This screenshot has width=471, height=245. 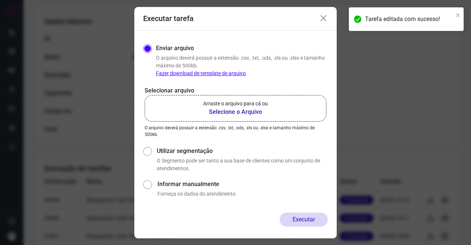 I want to click on div: Tarefa editada com sucesso!, so click(x=410, y=19).